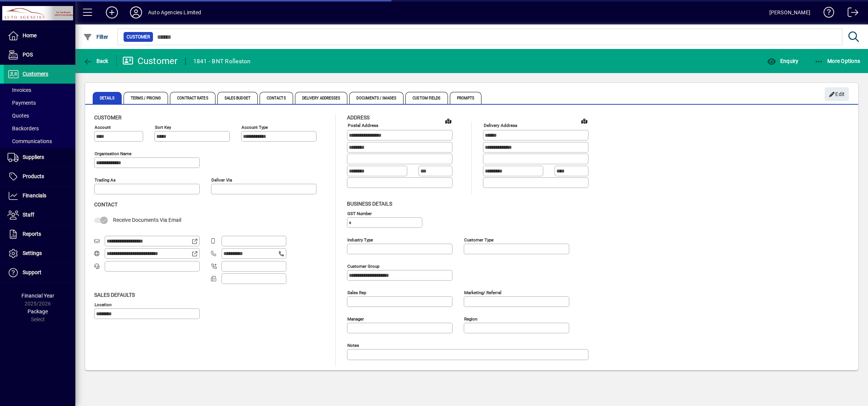  Describe the element at coordinates (427, 98) in the screenshot. I see `span: Custom Fields` at that location.